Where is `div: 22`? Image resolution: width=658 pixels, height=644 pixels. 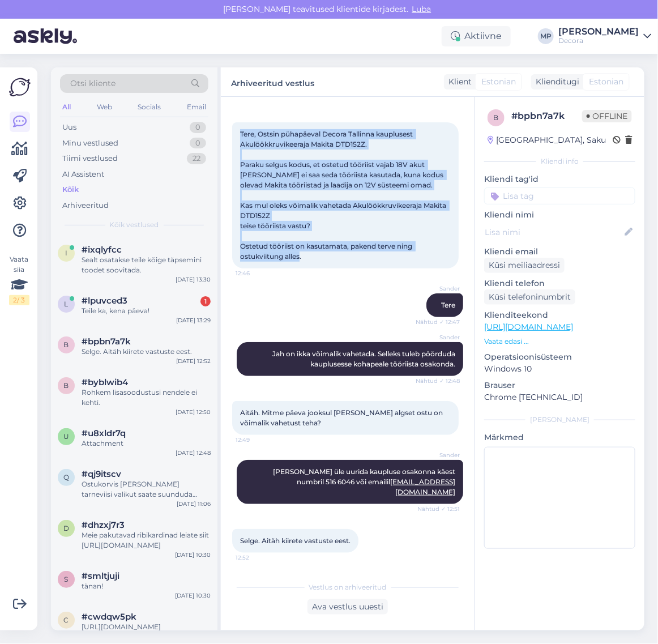
div: 22 is located at coordinates (196, 159).